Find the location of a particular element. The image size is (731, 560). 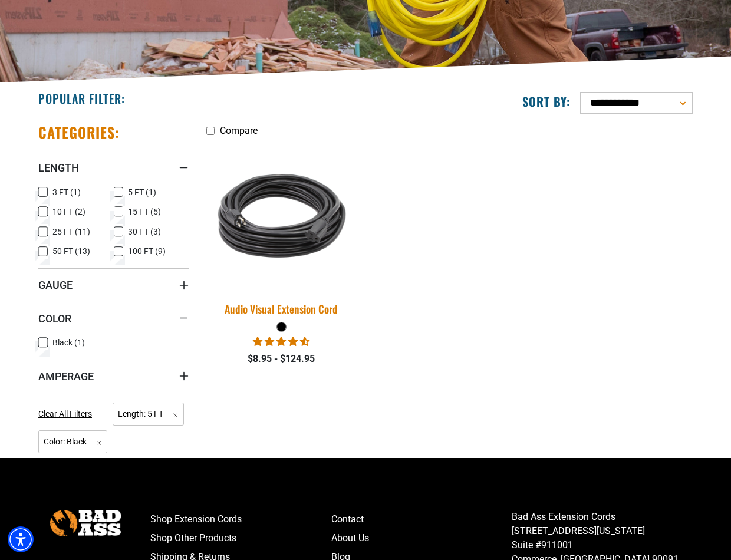

img: Bad Ass Extension Cords is located at coordinates (85, 523).